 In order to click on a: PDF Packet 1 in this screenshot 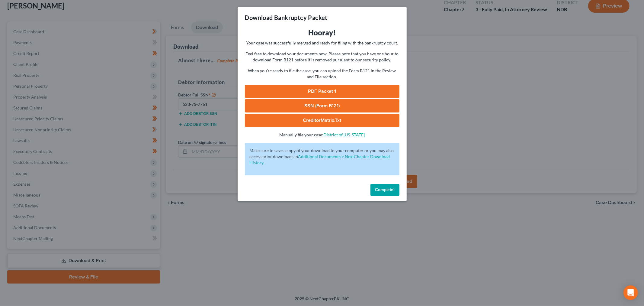, I will do `click(322, 91)`.